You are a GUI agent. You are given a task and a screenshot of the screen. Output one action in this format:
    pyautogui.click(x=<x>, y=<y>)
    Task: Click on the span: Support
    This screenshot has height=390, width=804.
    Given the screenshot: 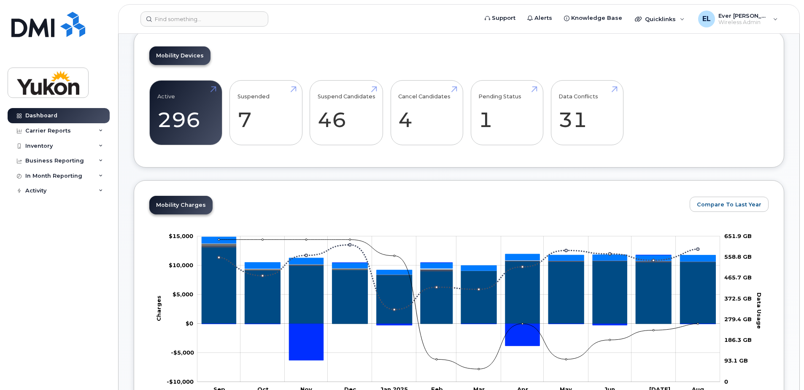 What is the action you would take?
    pyautogui.click(x=504, y=18)
    